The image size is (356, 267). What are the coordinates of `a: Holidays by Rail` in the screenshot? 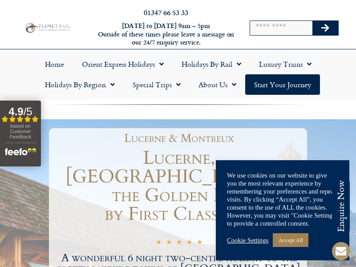 It's located at (212, 64).